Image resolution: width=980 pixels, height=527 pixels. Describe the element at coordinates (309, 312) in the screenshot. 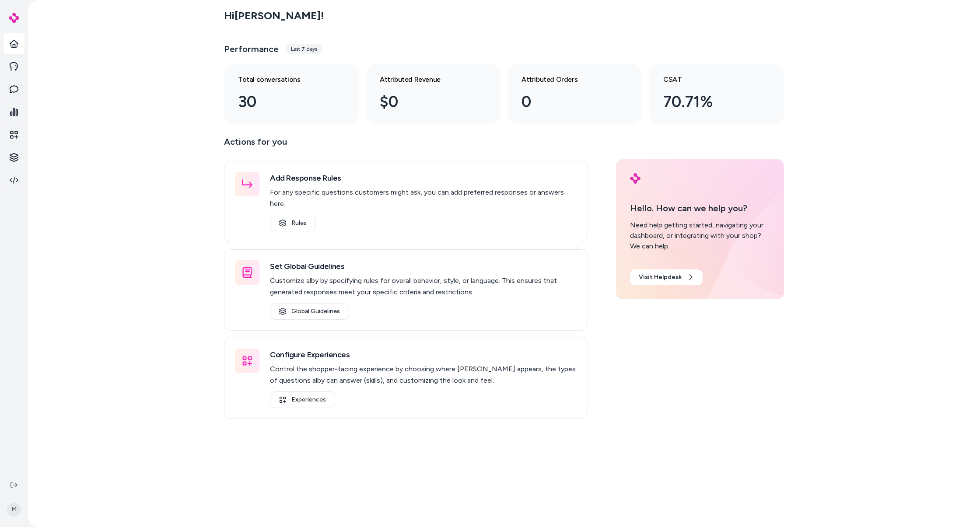

I see `a: Global Guidelines` at that location.